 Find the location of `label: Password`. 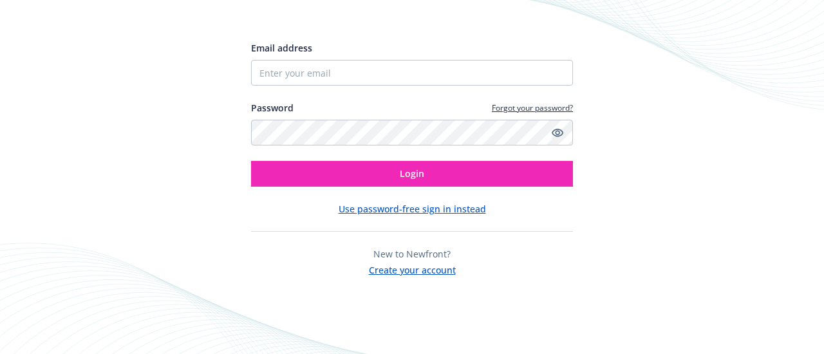

label: Password is located at coordinates (272, 108).